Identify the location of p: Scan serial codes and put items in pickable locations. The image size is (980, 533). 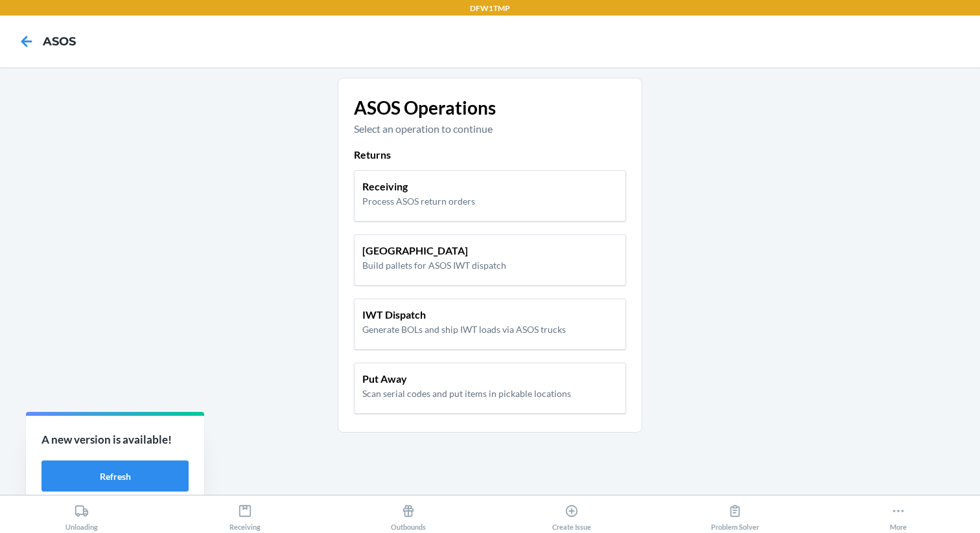
(467, 393).